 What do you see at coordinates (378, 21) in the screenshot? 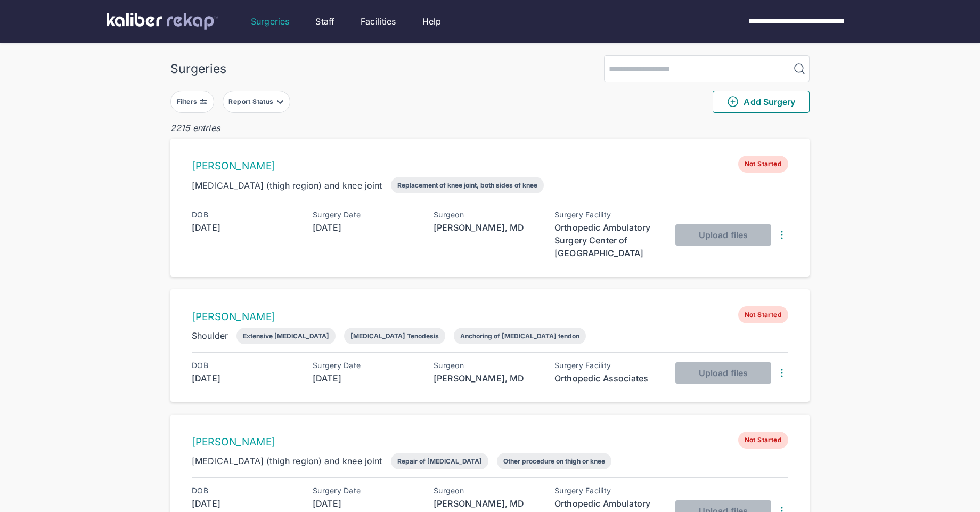
I see `a: Facilities` at bounding box center [378, 21].